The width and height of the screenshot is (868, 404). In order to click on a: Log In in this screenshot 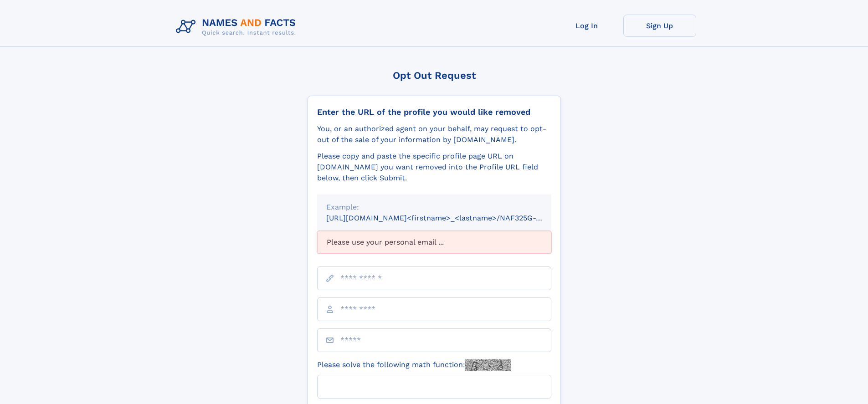, I will do `click(587, 25)`.